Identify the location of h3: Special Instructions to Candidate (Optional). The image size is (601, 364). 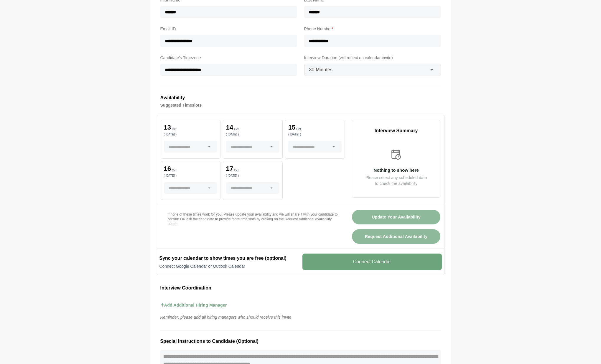
(300, 341).